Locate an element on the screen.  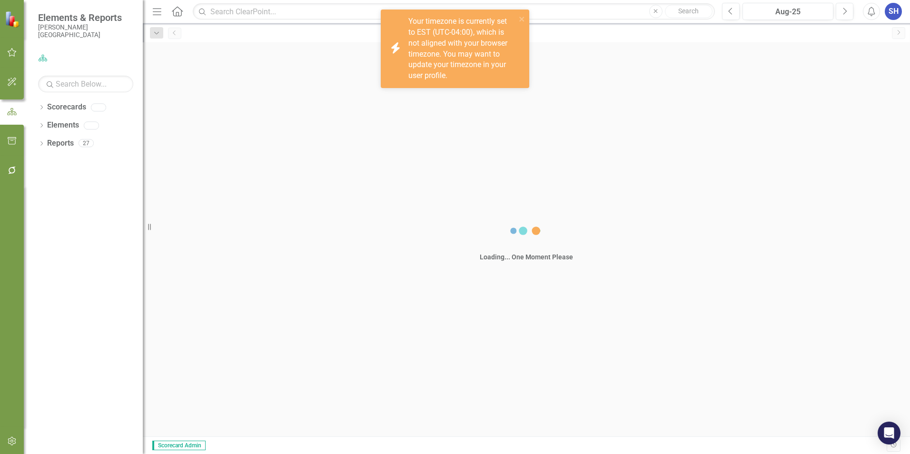
div: Your timezone is currently set to EST (UTC-04:00), which is not aligned with your browser timezon... is located at coordinates (462, 49).